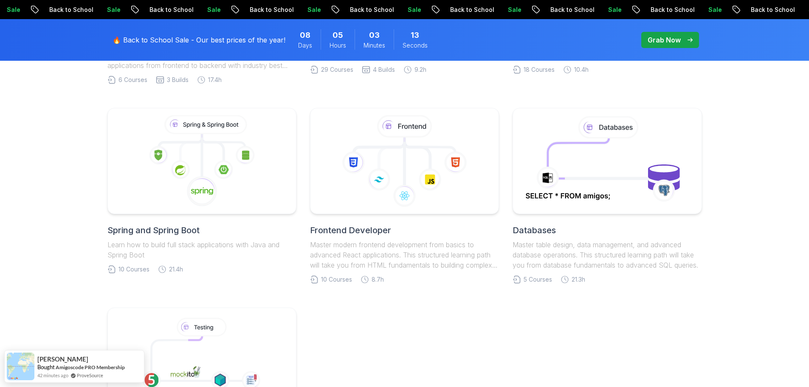 The image size is (809, 387). What do you see at coordinates (215, 80) in the screenshot?
I see `span: 17.4h` at bounding box center [215, 80].